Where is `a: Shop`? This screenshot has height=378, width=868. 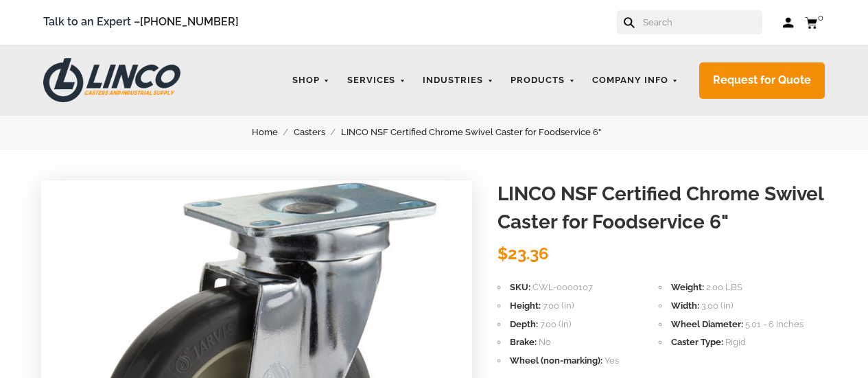
a: Shop is located at coordinates (311, 81).